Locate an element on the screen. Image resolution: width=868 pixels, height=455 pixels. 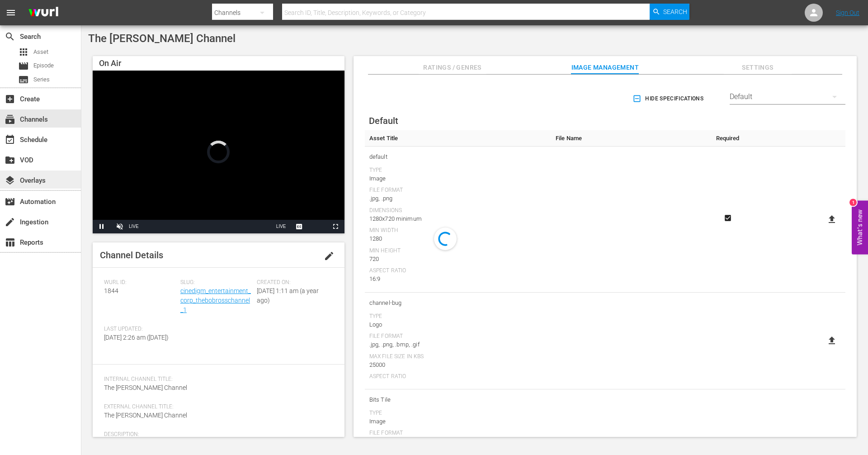
div: 1280x720 minimum is located at coordinates (458, 219).